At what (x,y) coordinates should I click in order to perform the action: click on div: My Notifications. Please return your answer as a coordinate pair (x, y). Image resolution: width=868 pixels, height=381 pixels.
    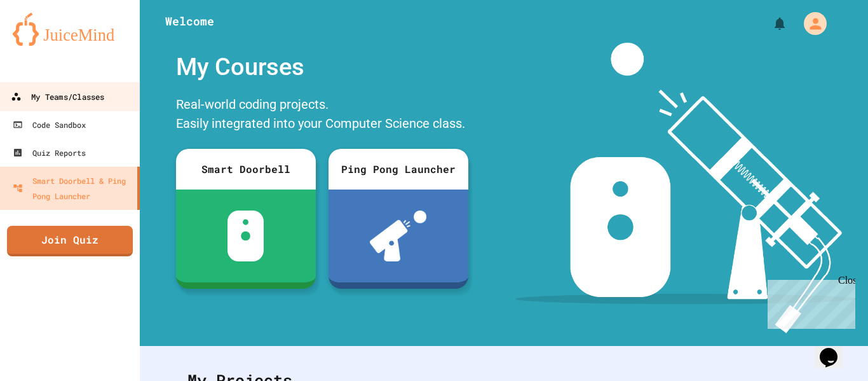
    Looking at the image, I should click on (770, 23).